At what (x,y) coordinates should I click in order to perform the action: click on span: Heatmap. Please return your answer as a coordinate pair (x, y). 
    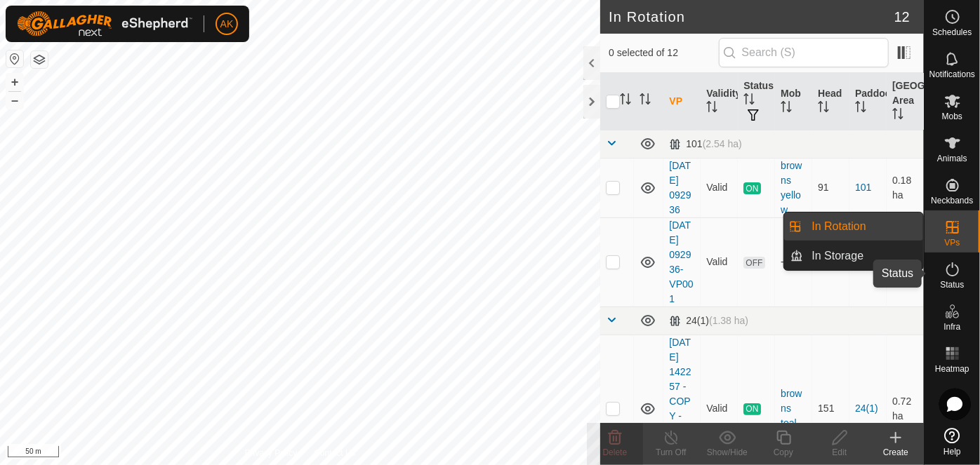
    Looking at the image, I should click on (952, 369).